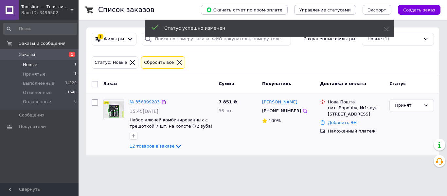  Describe the element at coordinates (110, 83) in the screenshot. I see `span: Заказ` at that location.